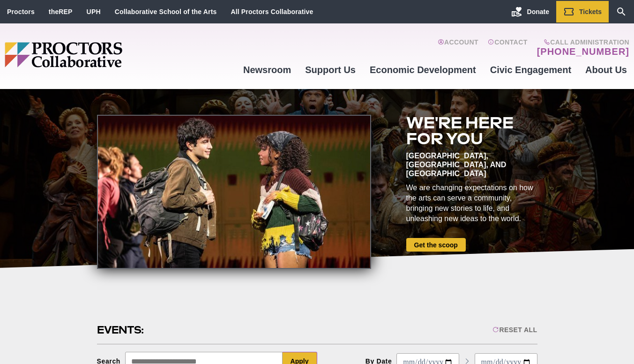 This screenshot has height=364, width=634. What do you see at coordinates (530, 12) in the screenshot?
I see `a: Donate` at bounding box center [530, 12].